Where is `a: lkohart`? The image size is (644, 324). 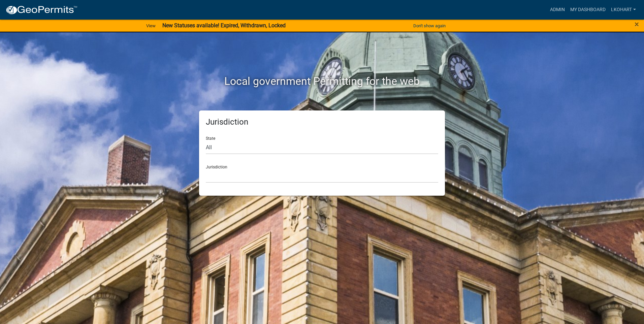
a: lkohart is located at coordinates (624, 10).